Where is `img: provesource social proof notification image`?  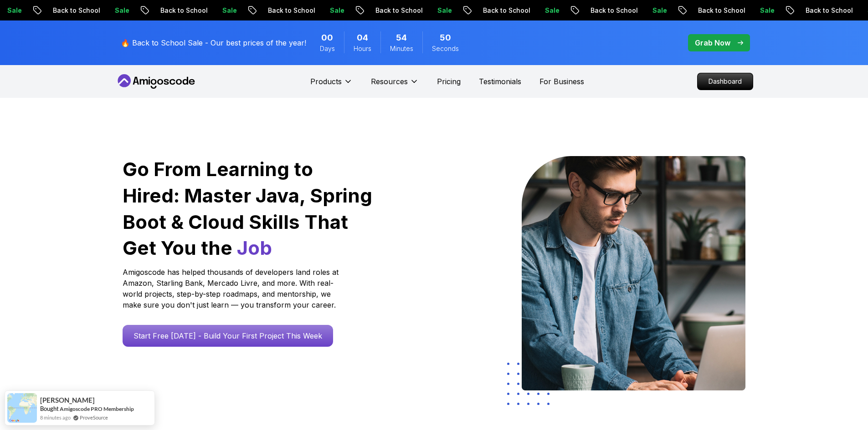 img: provesource social proof notification image is located at coordinates (22, 408).